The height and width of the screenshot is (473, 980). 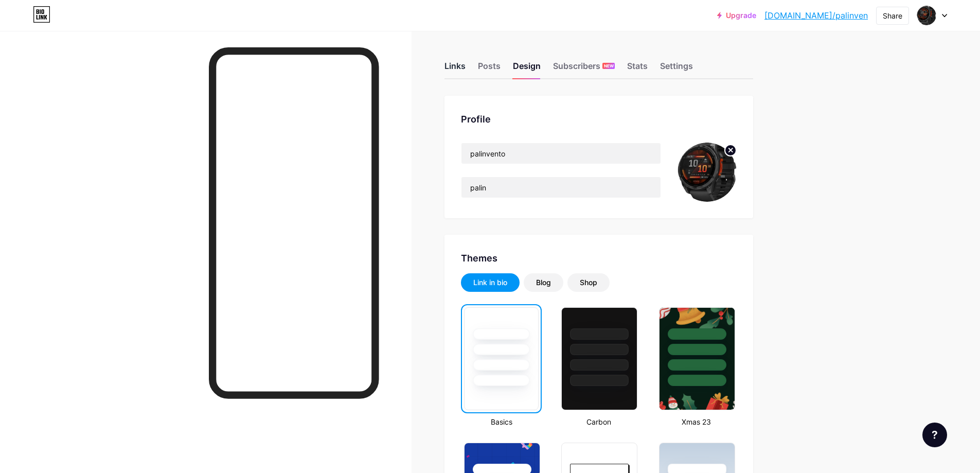 I want to click on span: NEW, so click(x=609, y=66).